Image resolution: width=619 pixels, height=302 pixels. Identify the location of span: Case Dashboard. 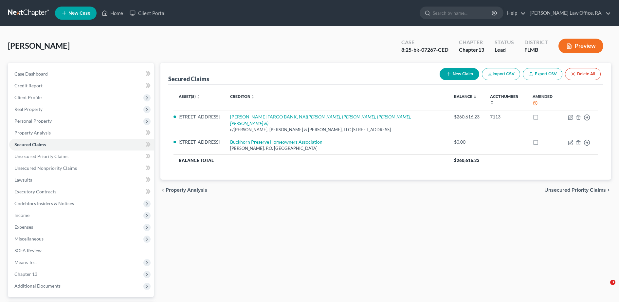
(31, 74).